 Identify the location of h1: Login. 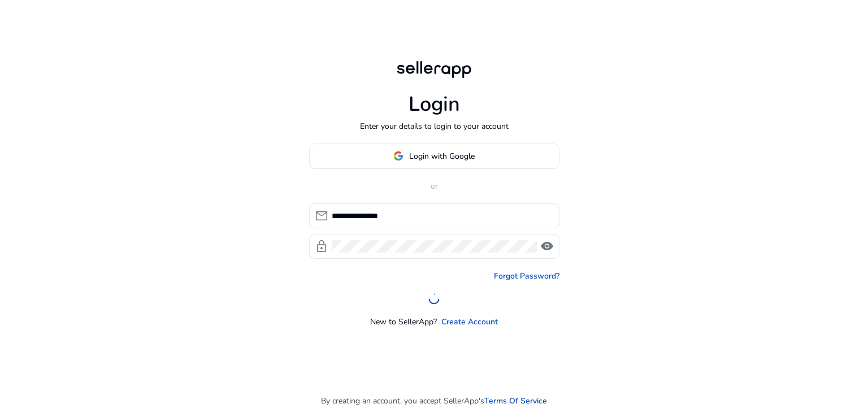
(434, 104).